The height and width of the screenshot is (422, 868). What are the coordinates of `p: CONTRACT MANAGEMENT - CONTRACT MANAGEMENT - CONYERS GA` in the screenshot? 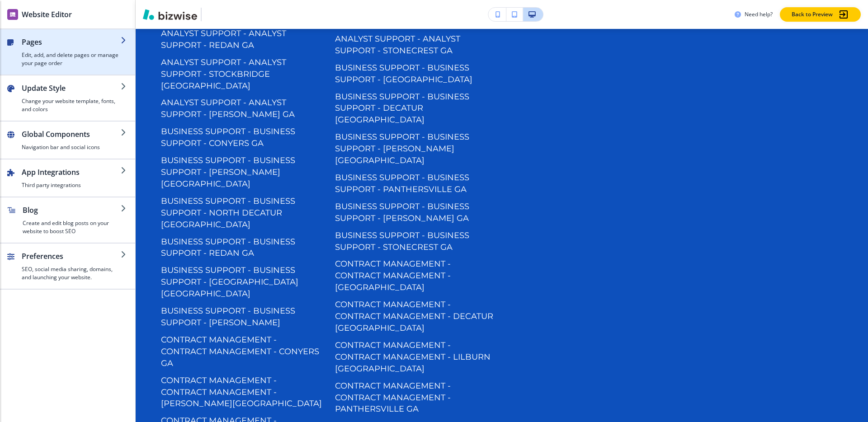 It's located at (241, 352).